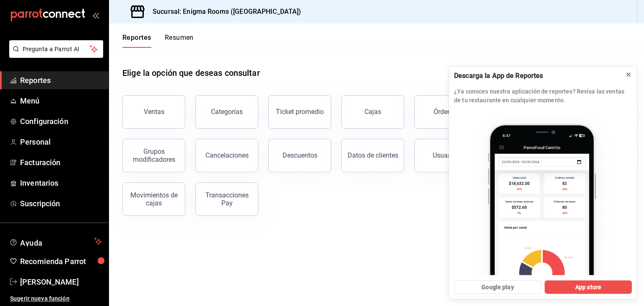  Describe the element at coordinates (543, 96) in the screenshot. I see `p: ¿Ya conoces nuestra aplicación de reportes? Revisa las ventas de tu restaurante en cualquier mome...` at that location.